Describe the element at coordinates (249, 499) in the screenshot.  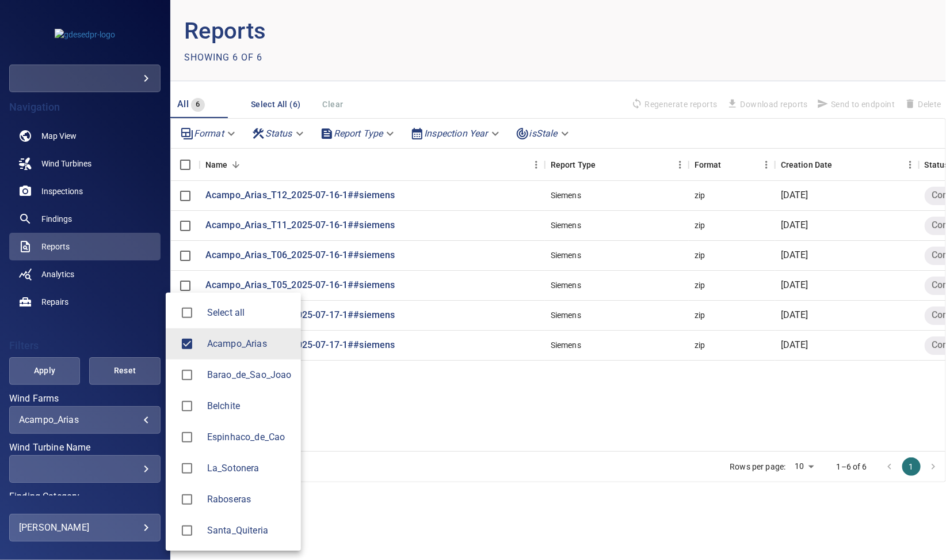
I see `div: Wind Farms Raboseras` at that location.